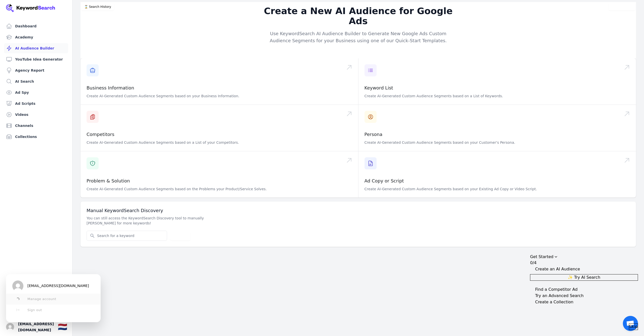  I want to click on img: Your Company, so click(31, 8).